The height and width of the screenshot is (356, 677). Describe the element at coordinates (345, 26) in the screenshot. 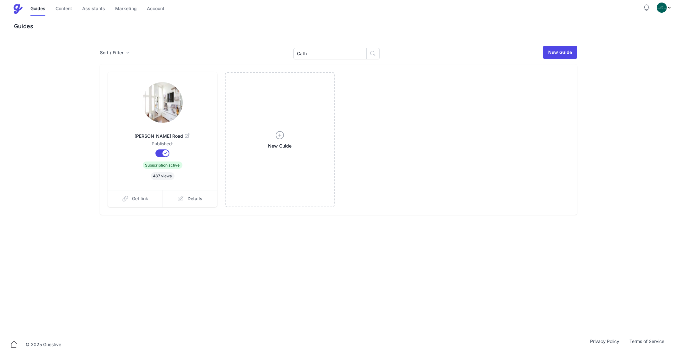

I see `h3: Guides` at that location.